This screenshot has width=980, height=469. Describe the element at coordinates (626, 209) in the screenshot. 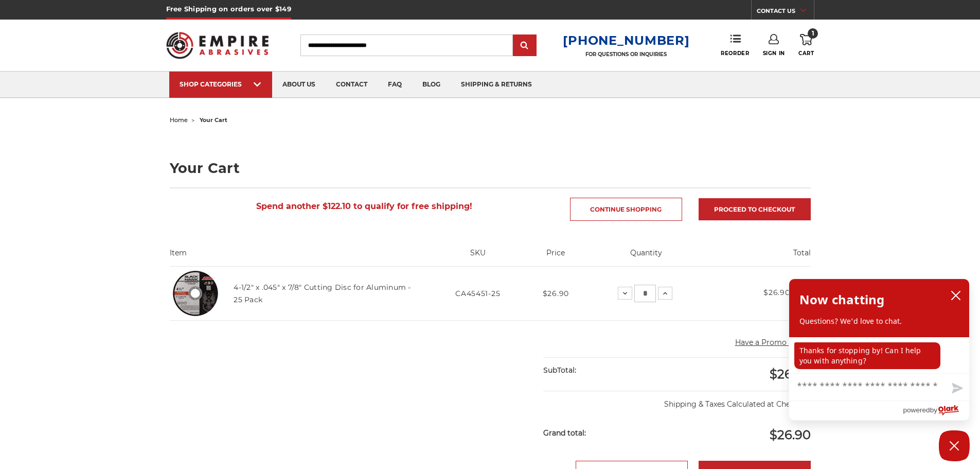

I see `a: Continue Shopping` at that location.